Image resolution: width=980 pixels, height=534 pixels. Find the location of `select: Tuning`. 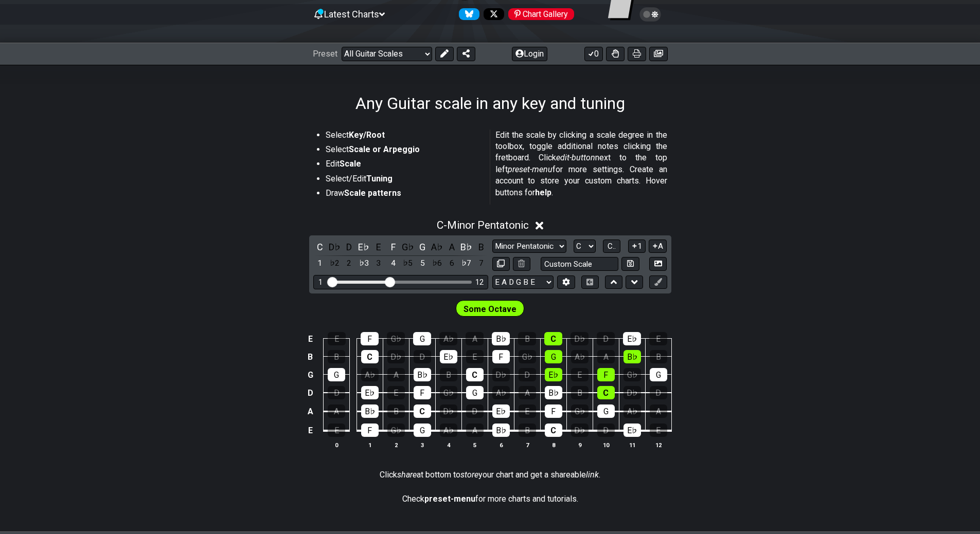

select: Tuning is located at coordinates (523, 283).